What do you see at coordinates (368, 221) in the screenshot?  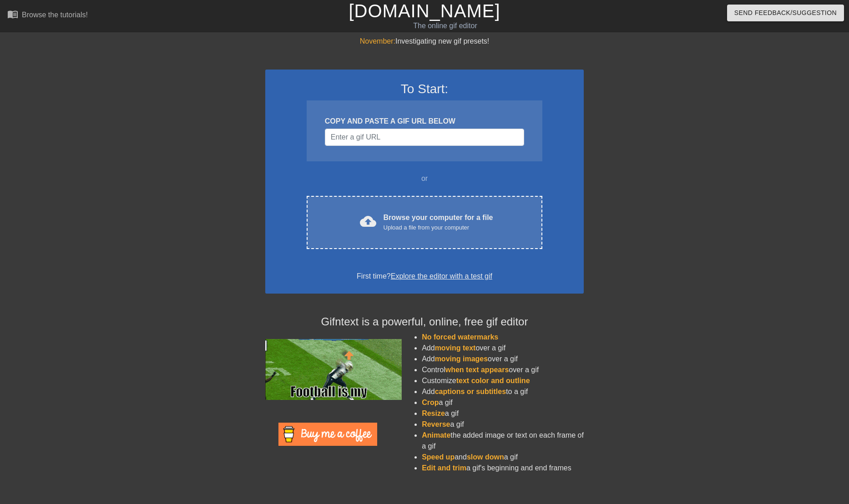 I see `span: cloud_upload` at bounding box center [368, 221].